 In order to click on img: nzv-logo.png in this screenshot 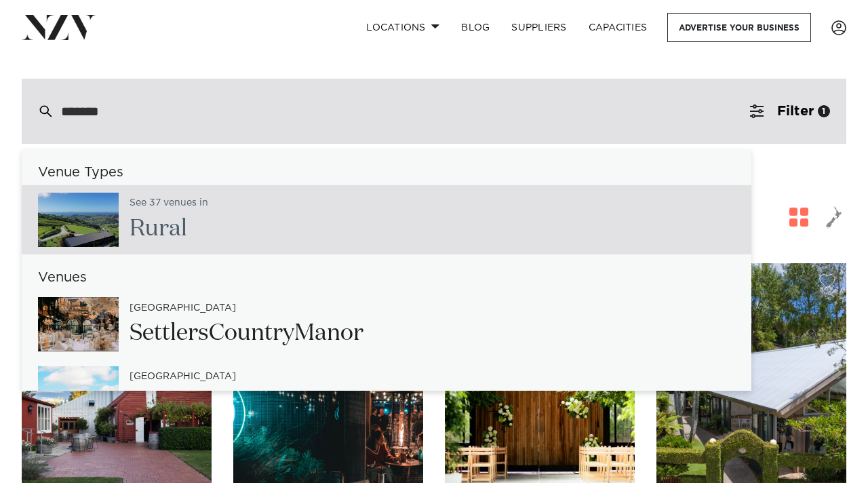, I will do `click(58, 27)`.